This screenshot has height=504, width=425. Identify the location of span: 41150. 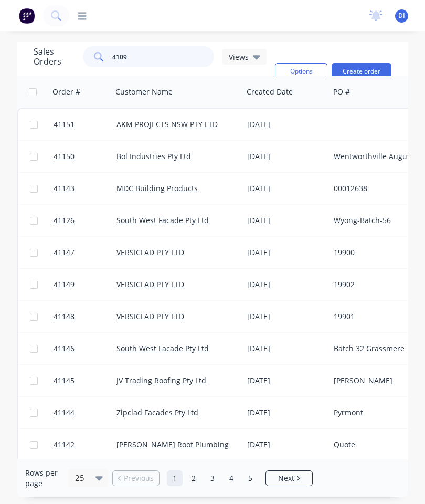
(64, 157).